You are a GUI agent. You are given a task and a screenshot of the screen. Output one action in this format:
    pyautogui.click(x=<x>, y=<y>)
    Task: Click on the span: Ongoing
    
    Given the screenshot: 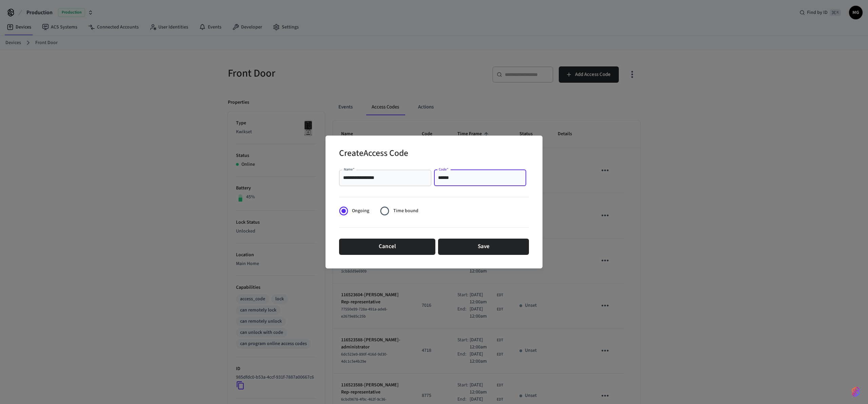 What is the action you would take?
    pyautogui.click(x=360, y=211)
    